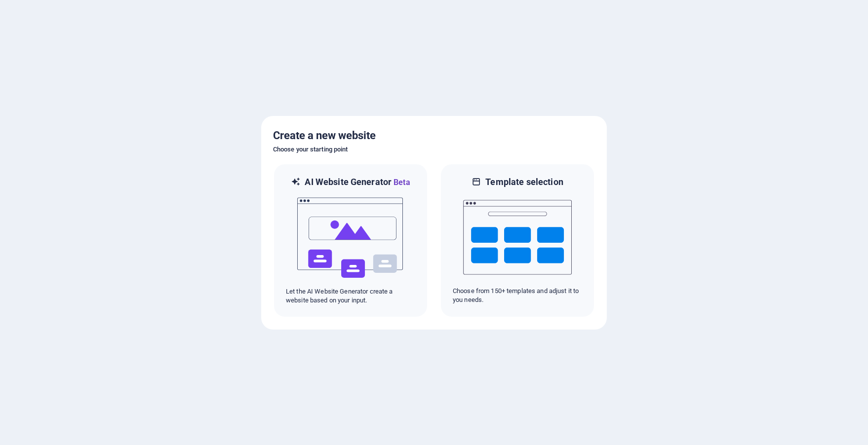 The width and height of the screenshot is (868, 445). Describe the element at coordinates (401, 182) in the screenshot. I see `span: Beta` at that location.